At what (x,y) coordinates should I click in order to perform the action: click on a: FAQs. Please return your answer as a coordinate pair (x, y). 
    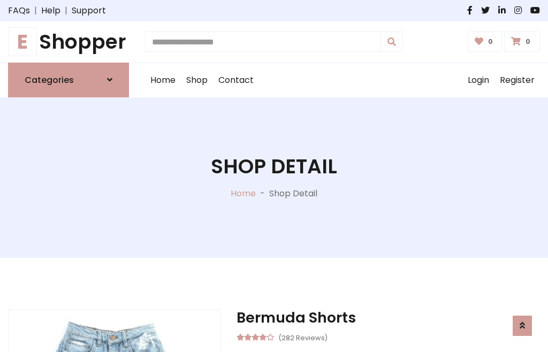
    Looking at the image, I should click on (19, 11).